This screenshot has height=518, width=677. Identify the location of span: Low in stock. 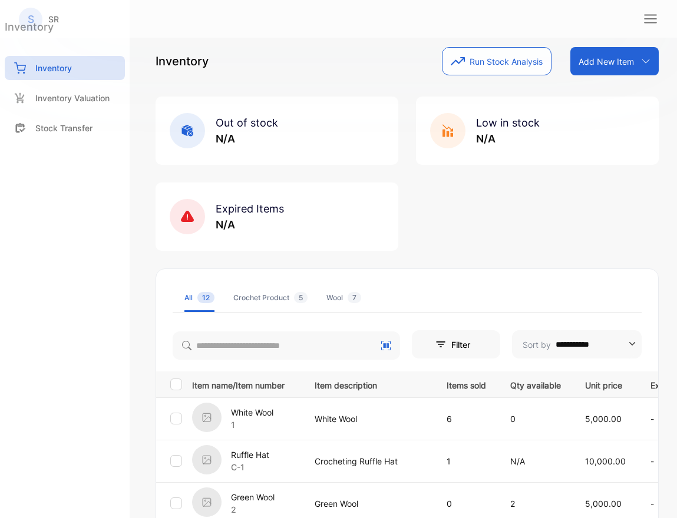
(508, 123).